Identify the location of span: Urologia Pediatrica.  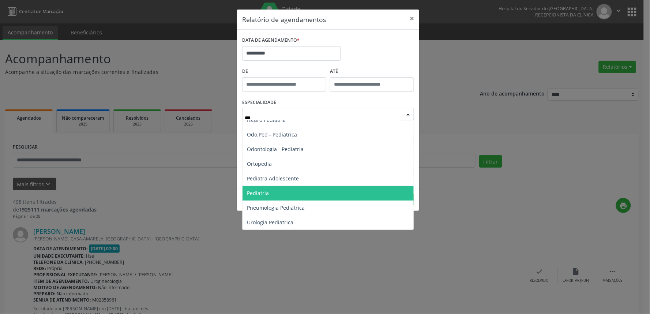
(270, 222).